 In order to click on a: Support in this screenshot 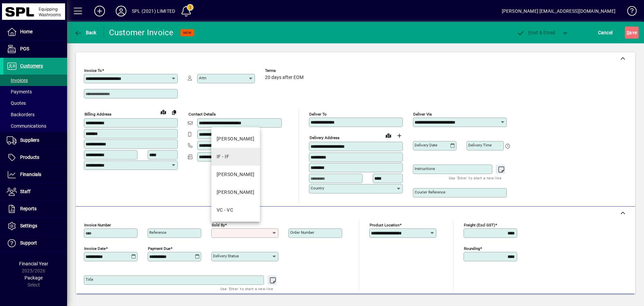, I will do `click(36, 243)`.